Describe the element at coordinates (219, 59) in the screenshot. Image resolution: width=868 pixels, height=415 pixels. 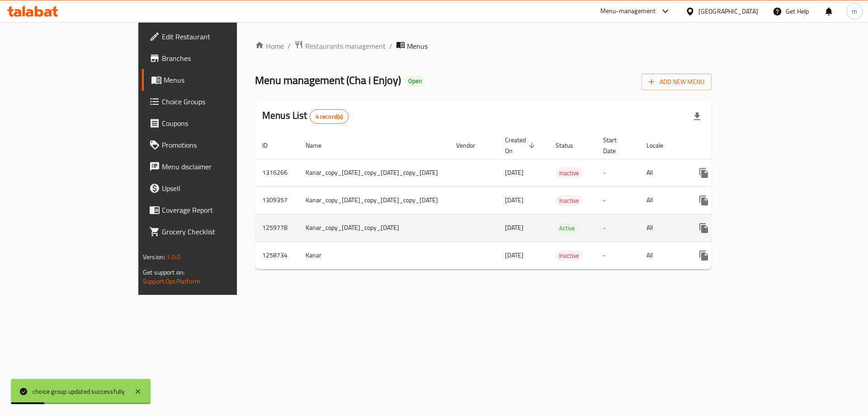
I see `span: Branches` at that location.